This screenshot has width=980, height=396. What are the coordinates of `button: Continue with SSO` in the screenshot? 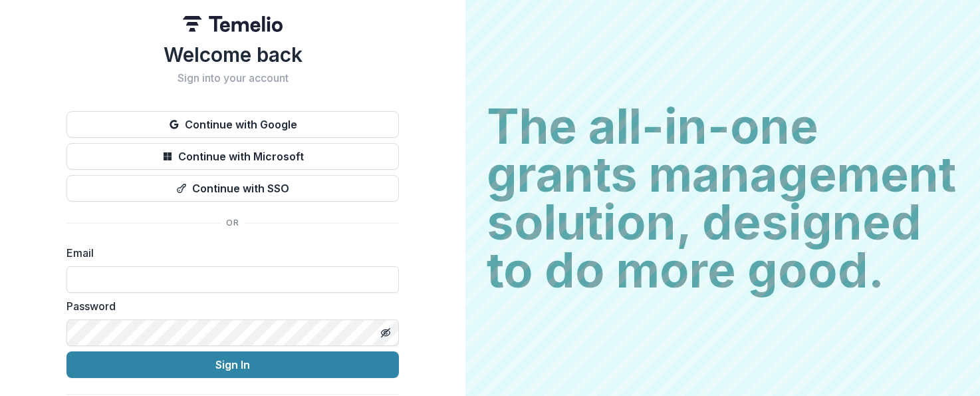 It's located at (233, 189).